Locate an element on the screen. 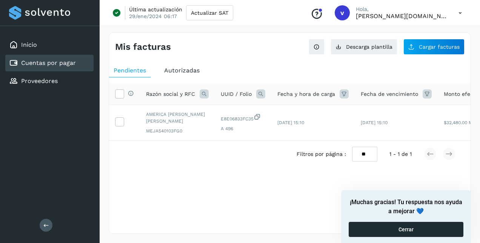 This screenshot has height=243, width=480. span: Filtros por página : is located at coordinates (321, 154).